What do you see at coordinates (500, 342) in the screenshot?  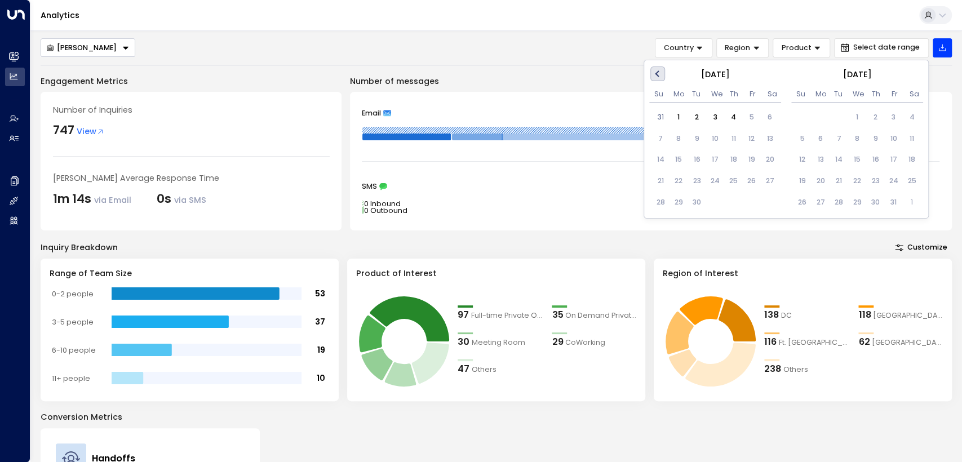 I see `div: 30Meeting Room` at bounding box center [500, 342].